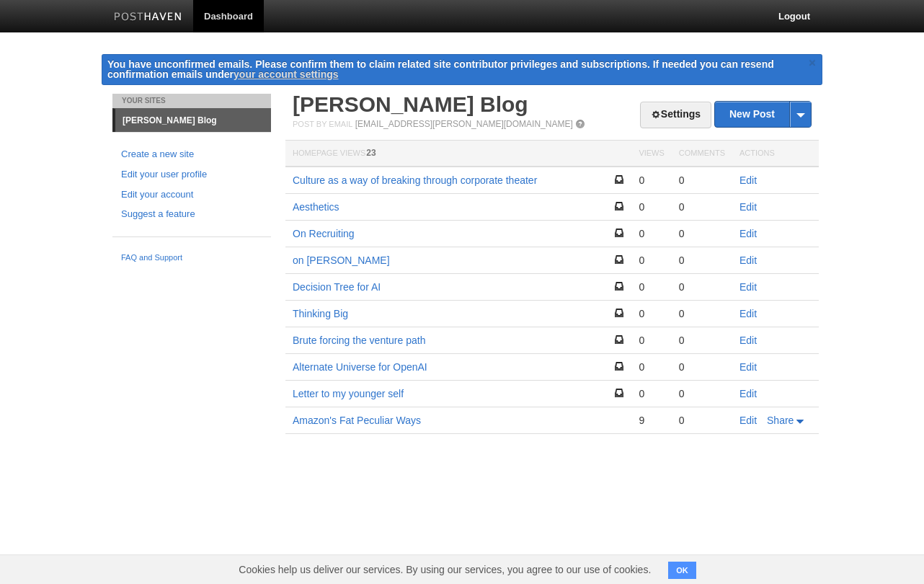  I want to click on a: FAQ and Support, so click(191, 258).